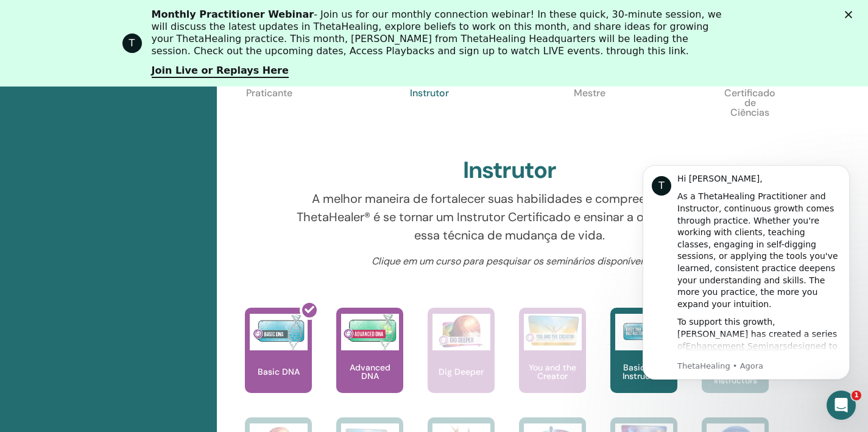 The height and width of the screenshot is (432, 868). What do you see at coordinates (590, 114) in the screenshot?
I see `p: Mestre` at bounding box center [590, 114].